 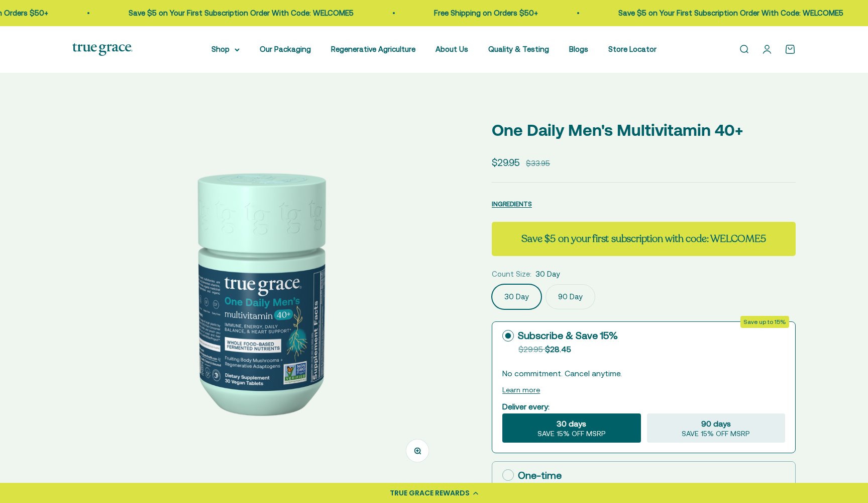 What do you see at coordinates (547, 274) in the screenshot?
I see `span: 30 Day` at bounding box center [547, 274].